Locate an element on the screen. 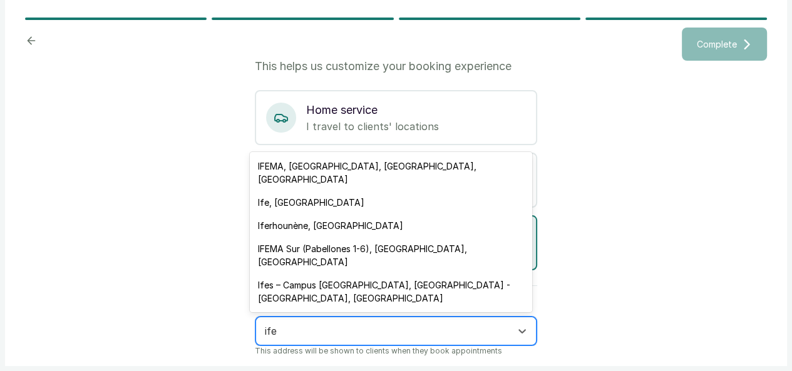 This screenshot has width=792, height=371. span: Complete is located at coordinates (717, 44).